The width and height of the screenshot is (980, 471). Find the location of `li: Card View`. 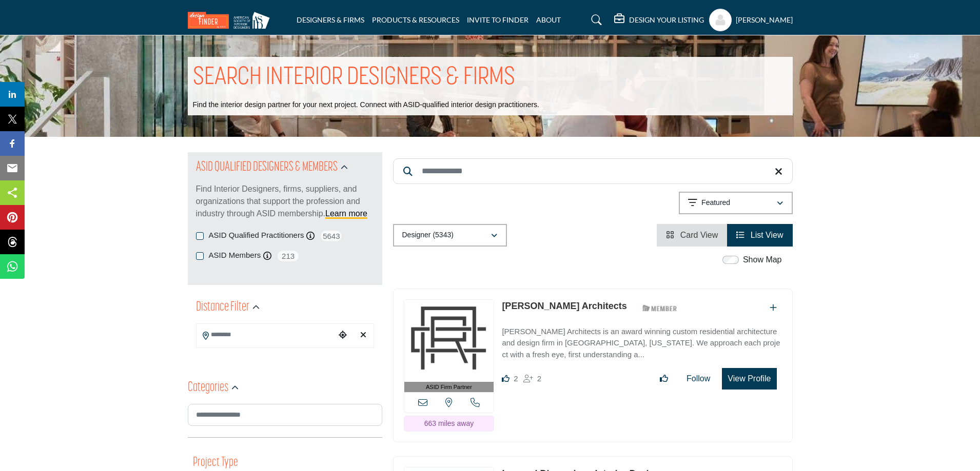

li: Card View is located at coordinates (691, 235).